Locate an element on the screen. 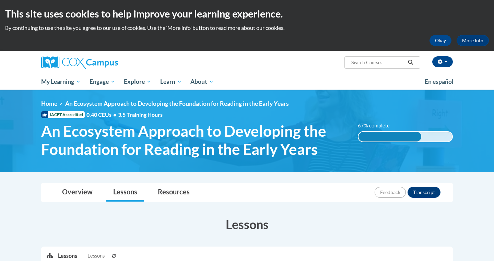 The image size is (494, 261). button: Search is located at coordinates (411, 62).